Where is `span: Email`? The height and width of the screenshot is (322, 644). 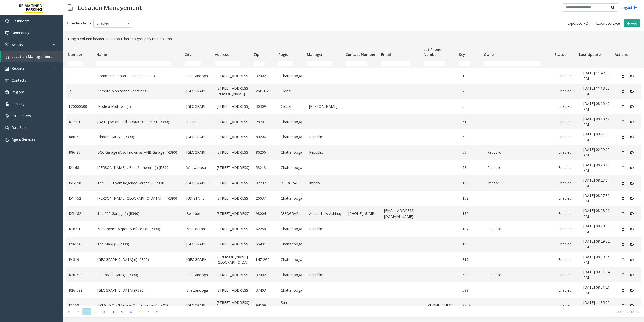
span: Email is located at coordinates (386, 54).